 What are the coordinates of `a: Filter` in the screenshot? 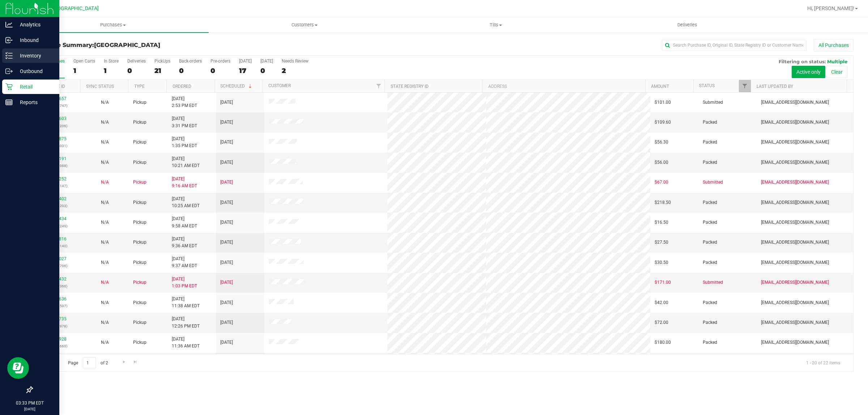 It's located at (378, 86).